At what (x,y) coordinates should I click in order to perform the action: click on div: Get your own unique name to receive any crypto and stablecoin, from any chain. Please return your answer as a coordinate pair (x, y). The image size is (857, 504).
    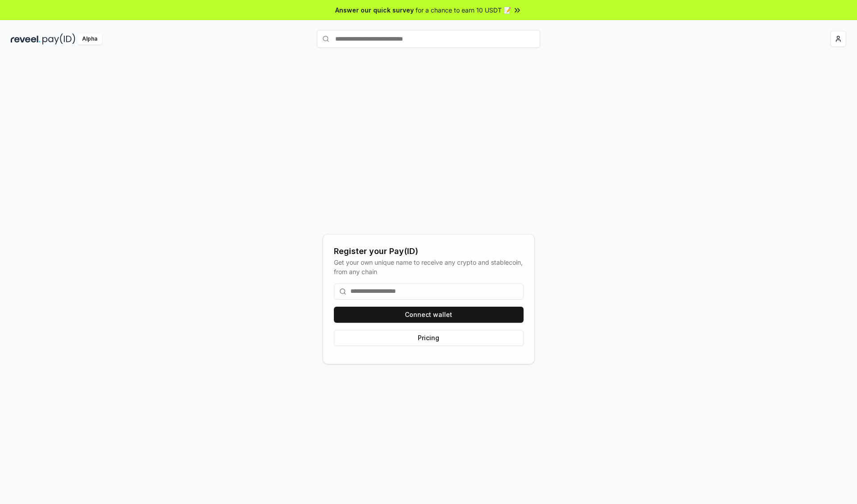
    Looking at the image, I should click on (428, 267).